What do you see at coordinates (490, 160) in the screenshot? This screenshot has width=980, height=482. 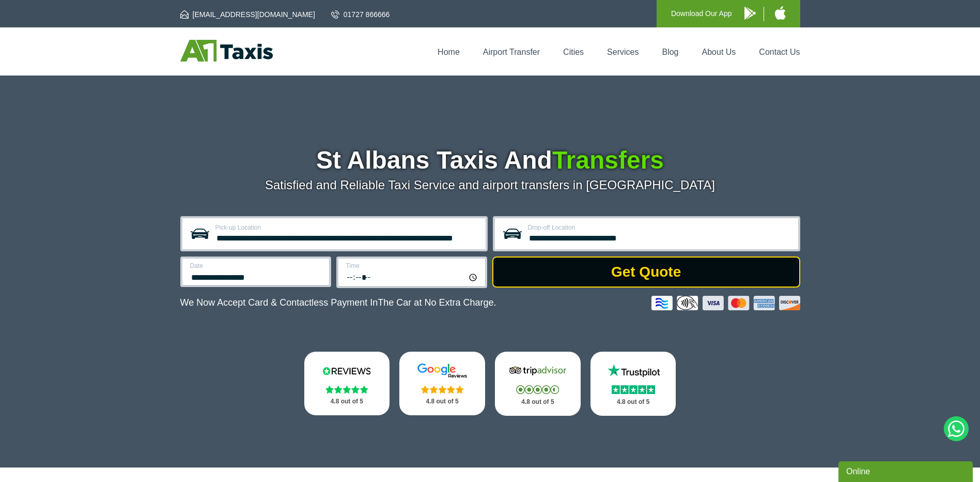 I see `h1: St Albans Taxis And` at bounding box center [490, 160].